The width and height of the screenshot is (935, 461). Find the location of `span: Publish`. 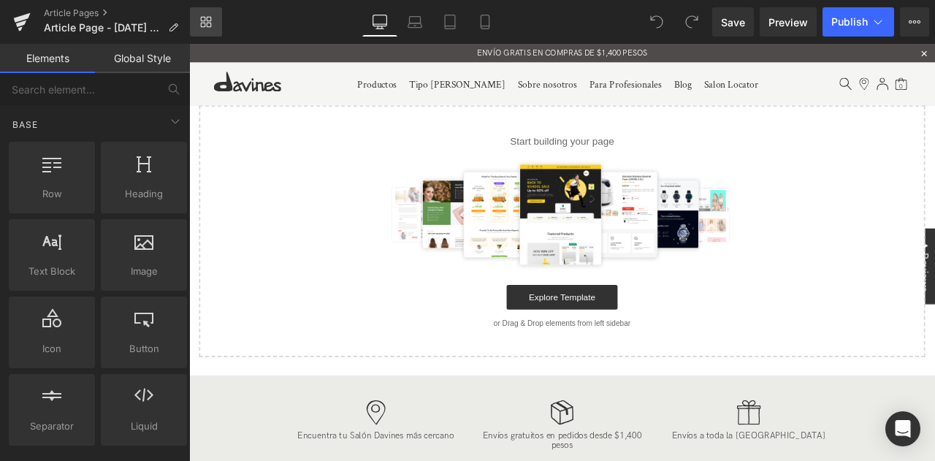

span: Publish is located at coordinates (850, 22).